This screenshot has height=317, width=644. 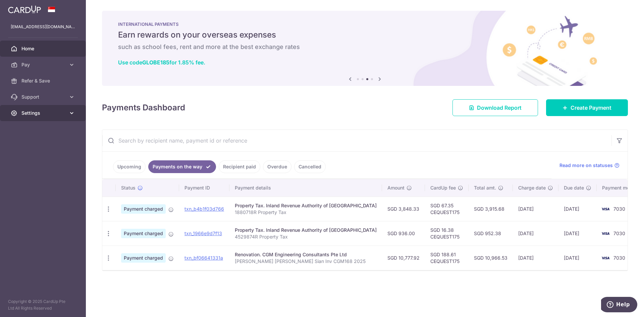 I want to click on th: Payment details, so click(x=306, y=188).